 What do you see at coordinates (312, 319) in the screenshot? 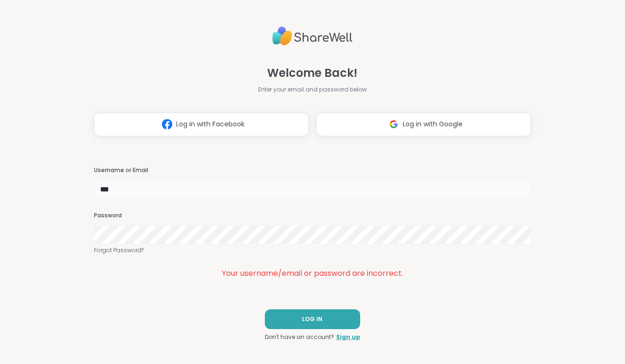
I see `span: LOG IN` at bounding box center [312, 319].